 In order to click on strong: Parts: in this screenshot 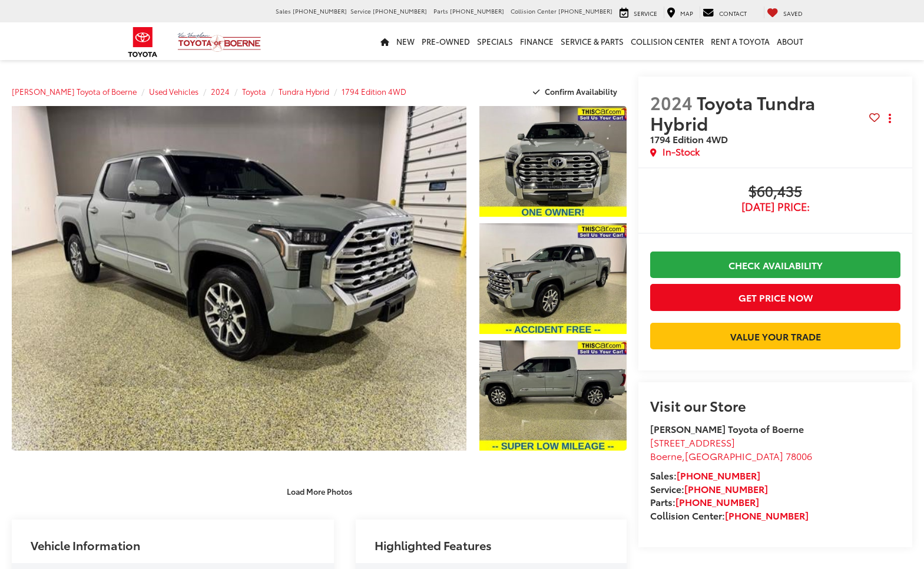, I will do `click(705, 501)`.